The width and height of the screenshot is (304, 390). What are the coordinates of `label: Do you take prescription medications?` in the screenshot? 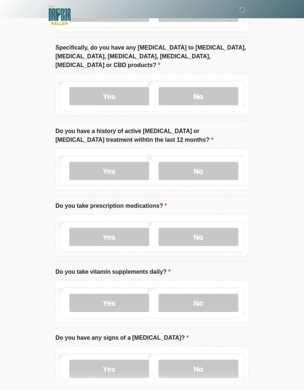 It's located at (111, 206).